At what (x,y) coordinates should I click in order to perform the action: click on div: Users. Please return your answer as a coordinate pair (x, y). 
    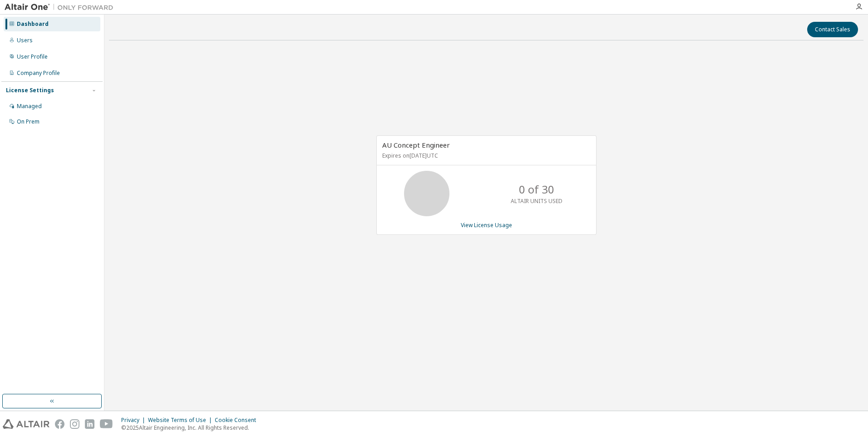
    Looking at the image, I should click on (25, 40).